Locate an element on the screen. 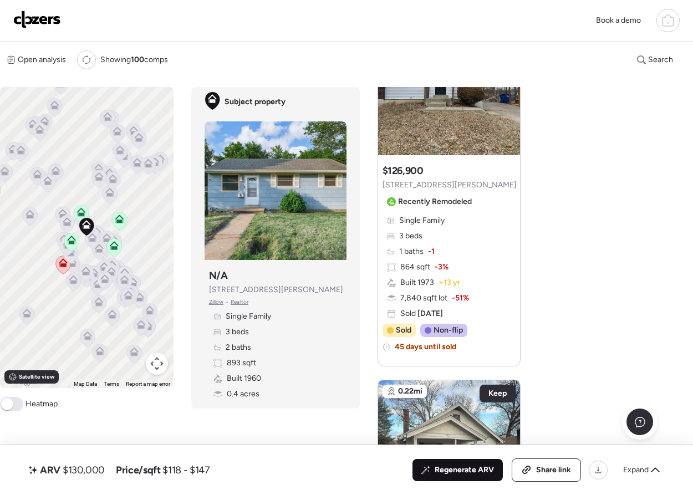  span: Satellite view is located at coordinates (37, 377).